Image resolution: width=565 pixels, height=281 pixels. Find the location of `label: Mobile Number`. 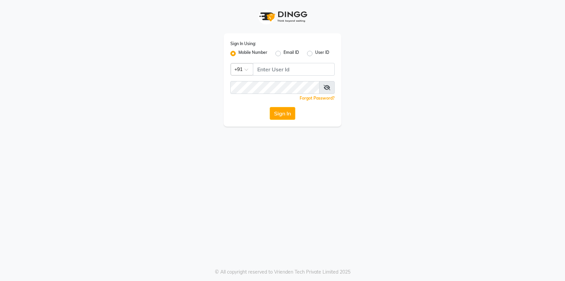

label: Mobile Number is located at coordinates (253, 53).